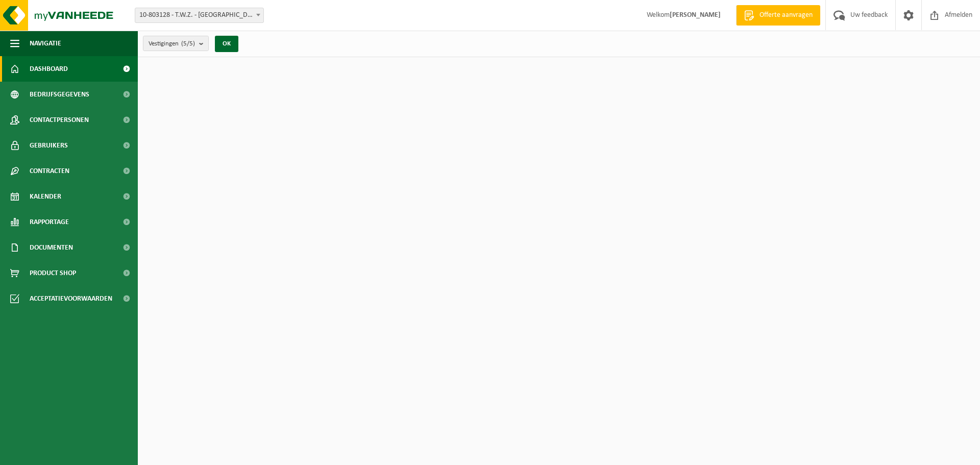 The height and width of the screenshot is (465, 980). Describe the element at coordinates (778, 15) in the screenshot. I see `a: Offerte aanvragen` at that location.